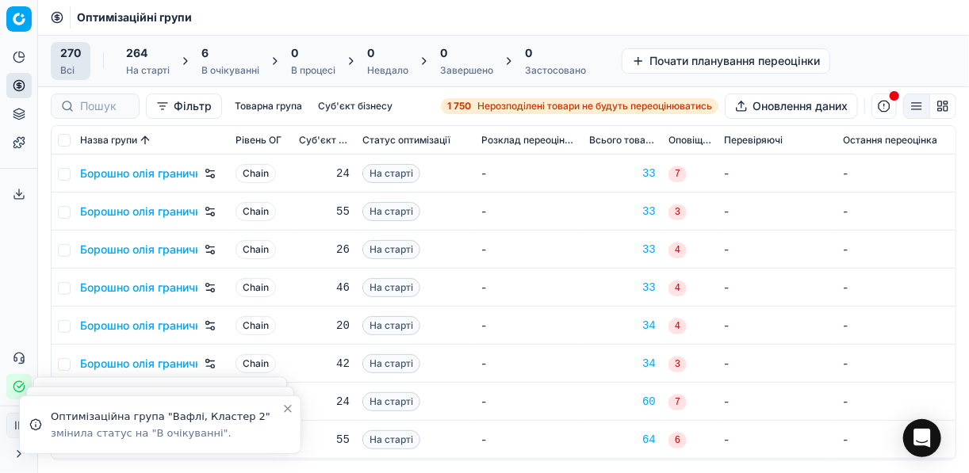  What do you see at coordinates (324, 140) in the screenshot?
I see `span: Суб'єкт бізнесу` at bounding box center [324, 140].